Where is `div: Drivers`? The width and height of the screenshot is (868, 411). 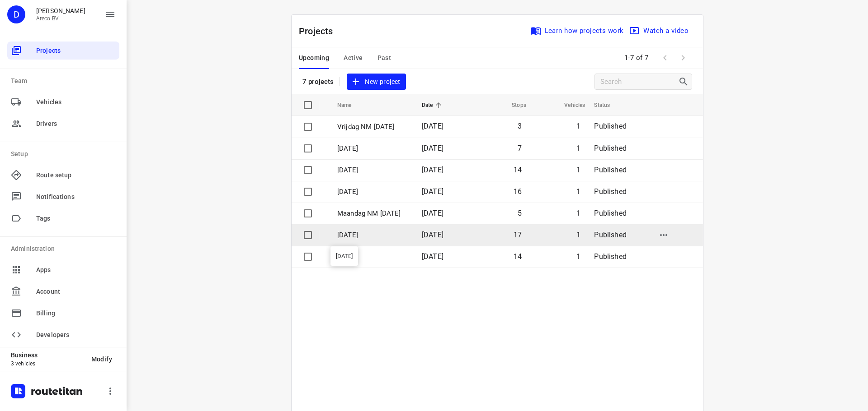
div: Drivers is located at coordinates (63, 124).